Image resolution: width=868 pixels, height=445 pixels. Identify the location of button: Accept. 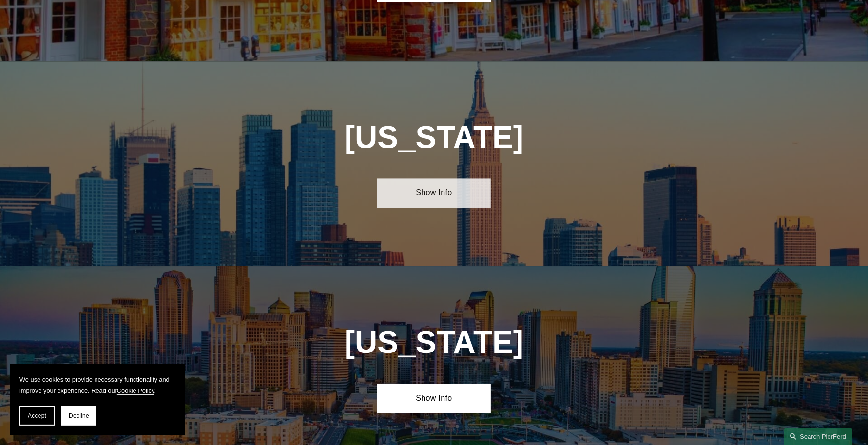
(37, 415).